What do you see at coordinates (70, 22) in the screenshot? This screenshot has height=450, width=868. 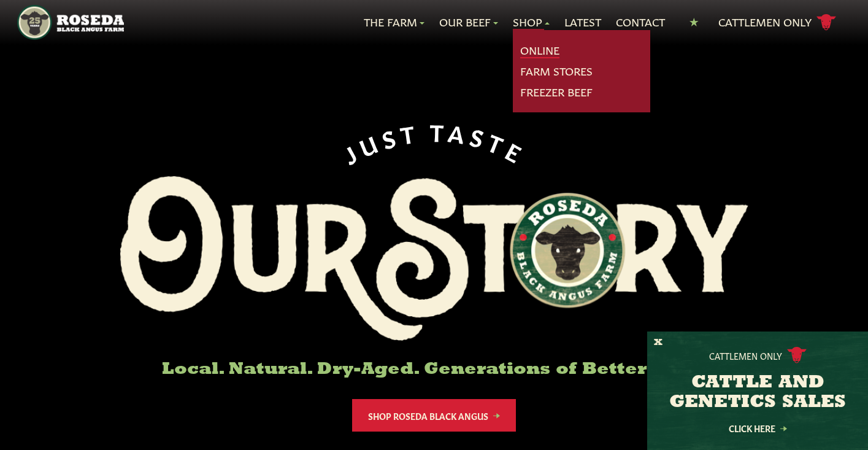 I see `img: https://roseda.com/wp-content/uploads/2021/05/roseda-25-header.png` at bounding box center [70, 22].